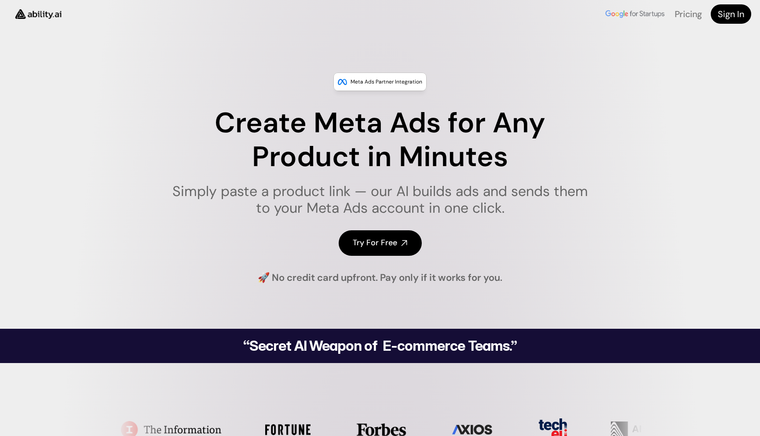 The image size is (760, 436). I want to click on a: Pricing, so click(688, 14).